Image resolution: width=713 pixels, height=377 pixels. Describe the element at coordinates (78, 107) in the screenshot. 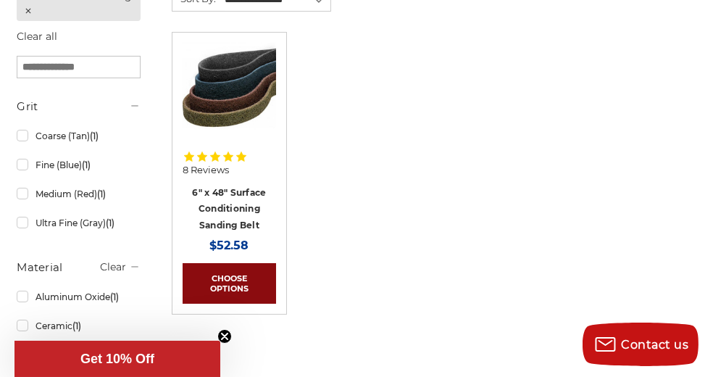

I see `h5: Grit` at that location.